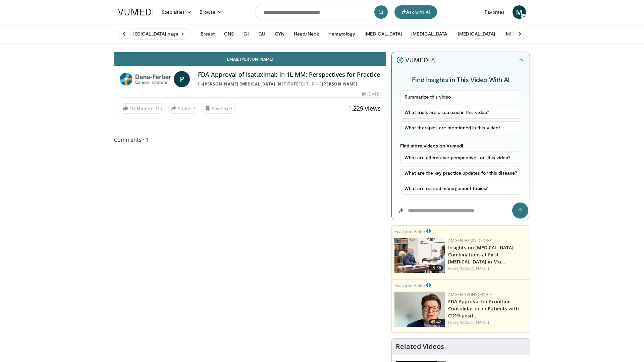 This screenshot has height=362, width=644. I want to click on button: Breast, so click(208, 34).